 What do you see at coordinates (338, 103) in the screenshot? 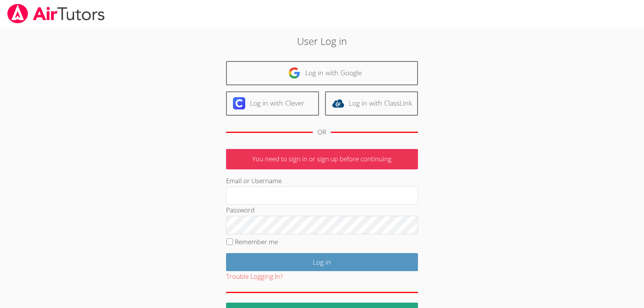
I see `img: classlink-logo-d6bb404cc1216ec64c9a2012d9dc4662098be43eaf13dc465df04b49fa7ab582.svg` at bounding box center [338, 103].